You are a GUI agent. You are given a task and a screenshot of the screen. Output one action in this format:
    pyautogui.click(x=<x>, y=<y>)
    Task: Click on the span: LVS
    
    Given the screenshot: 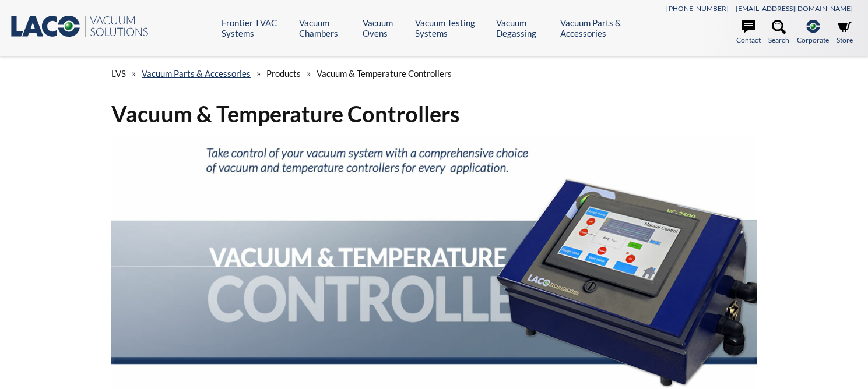 What is the action you would take?
    pyautogui.click(x=118, y=73)
    